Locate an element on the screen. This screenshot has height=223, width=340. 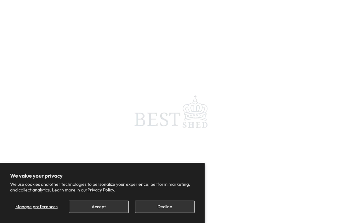
h2: We value your privacy is located at coordinates (102, 175).